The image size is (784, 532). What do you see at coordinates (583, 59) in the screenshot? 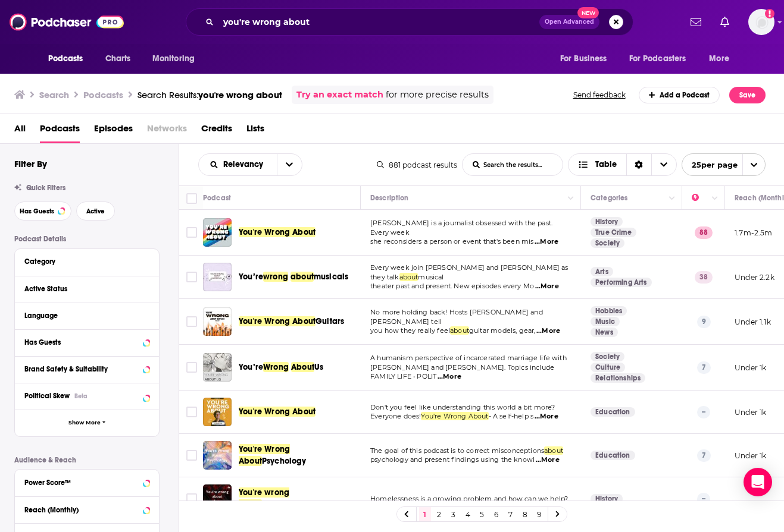
I see `span: For Business` at bounding box center [583, 59].